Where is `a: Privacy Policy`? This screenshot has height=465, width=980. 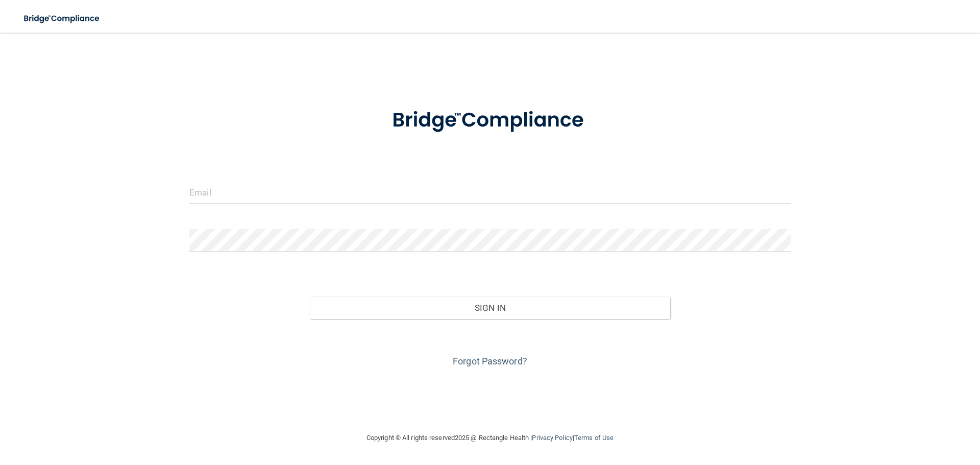
a: Privacy Policy is located at coordinates (552, 437).